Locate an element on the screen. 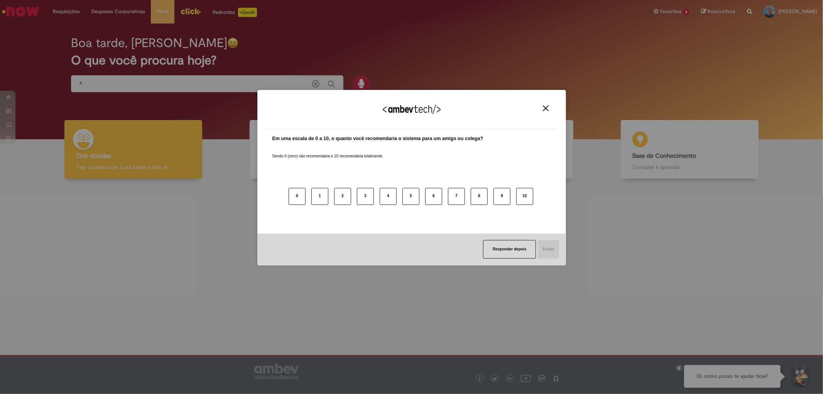 Image resolution: width=823 pixels, height=394 pixels. img: Close is located at coordinates (546, 108).